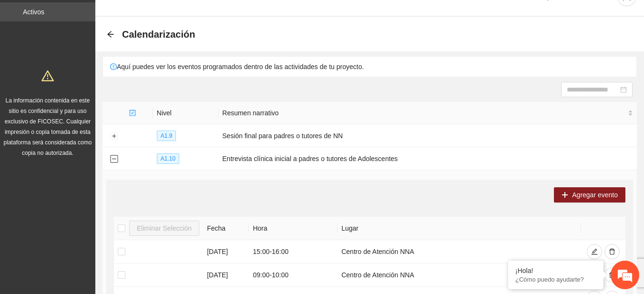 This screenshot has height=294, width=644. Describe the element at coordinates (594, 253) in the screenshot. I see `span: edit` at that location.